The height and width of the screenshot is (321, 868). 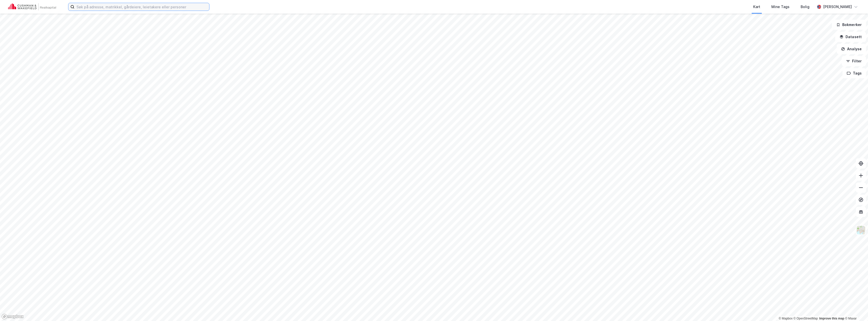 I want to click on button: Analyse, so click(x=852, y=49).